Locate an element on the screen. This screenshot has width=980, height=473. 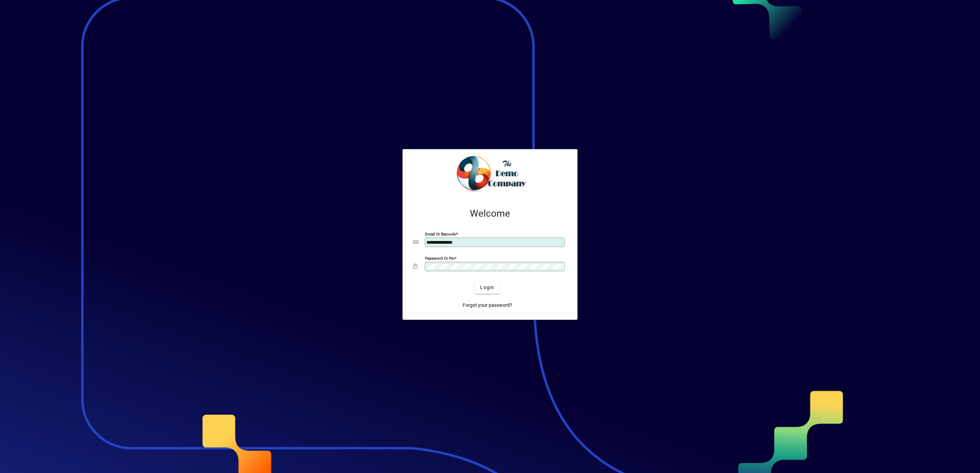
span: Login is located at coordinates (487, 287).